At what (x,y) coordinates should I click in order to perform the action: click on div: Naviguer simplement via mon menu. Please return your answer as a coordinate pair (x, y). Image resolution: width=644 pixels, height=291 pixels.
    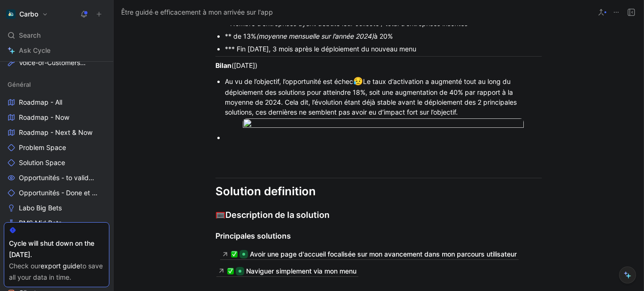
    Looking at the image, I should click on (301, 271).